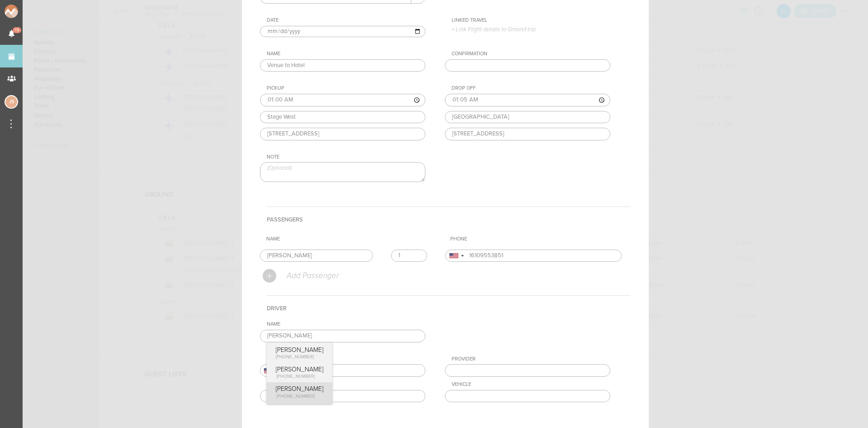 The height and width of the screenshot is (428, 868). Describe the element at coordinates (17, 29) in the screenshot. I see `span: 15` at that location.